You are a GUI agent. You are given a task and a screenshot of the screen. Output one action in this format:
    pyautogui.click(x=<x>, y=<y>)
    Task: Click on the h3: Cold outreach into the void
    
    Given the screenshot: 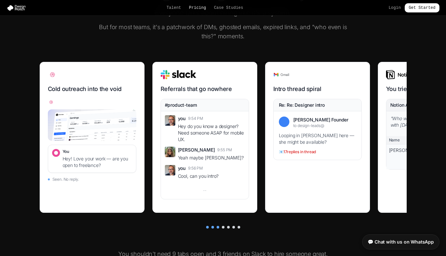 What is the action you would take?
    pyautogui.click(x=92, y=89)
    